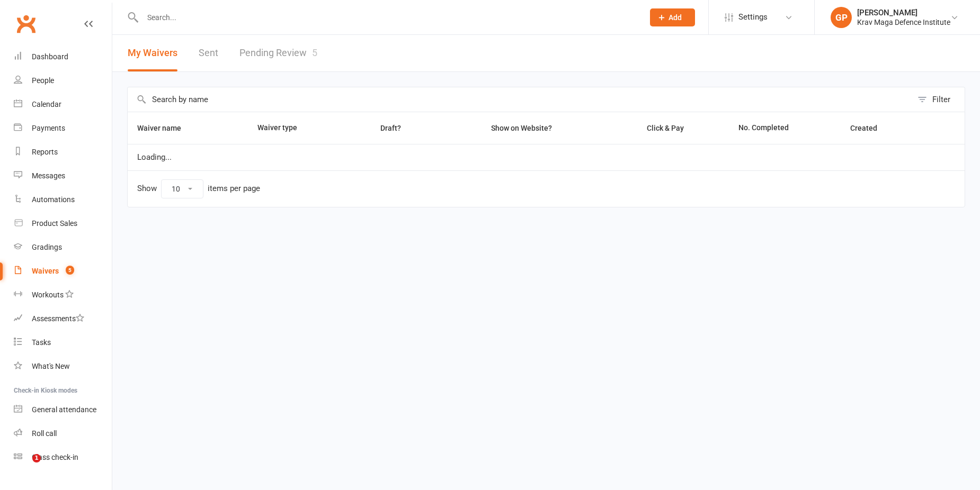 The width and height of the screenshot is (980, 490). Describe the element at coordinates (522, 128) in the screenshot. I see `button: Show on Website?` at that location.